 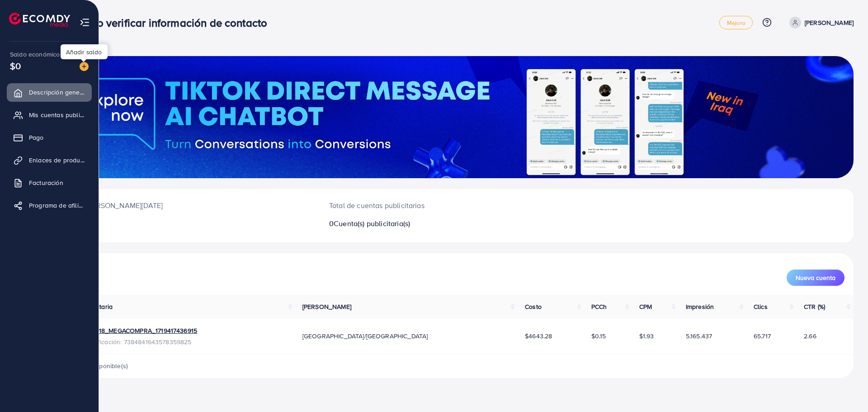 What do you see at coordinates (699, 336) in the screenshot?
I see `font: 5.165.437` at bounding box center [699, 336].